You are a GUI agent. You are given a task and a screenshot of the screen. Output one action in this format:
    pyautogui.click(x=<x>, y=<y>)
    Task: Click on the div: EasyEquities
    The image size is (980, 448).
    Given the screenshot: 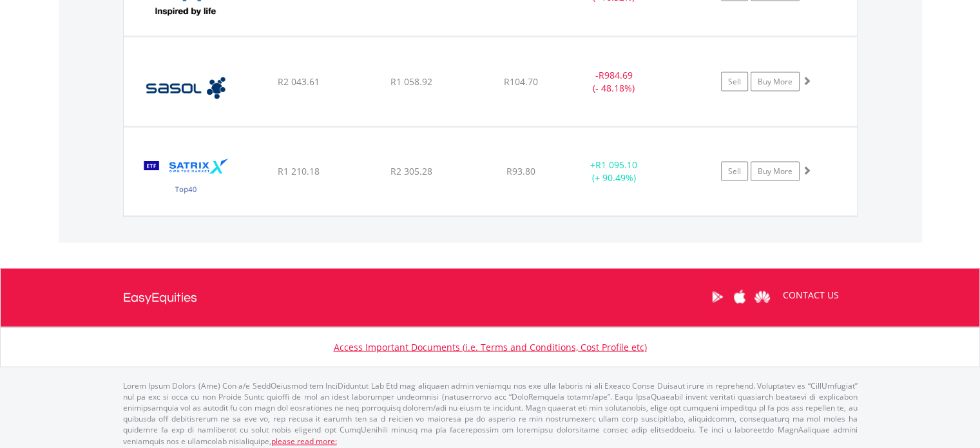 What is the action you would take?
    pyautogui.click(x=160, y=297)
    